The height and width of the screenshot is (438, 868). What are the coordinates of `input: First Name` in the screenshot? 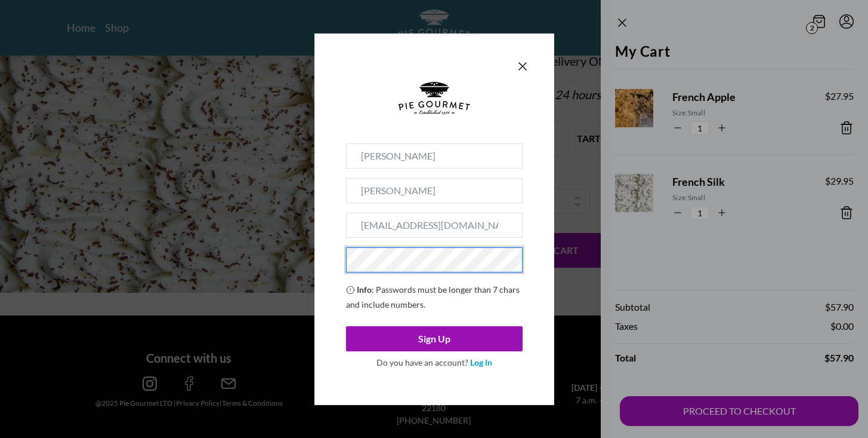 It's located at (434, 156).